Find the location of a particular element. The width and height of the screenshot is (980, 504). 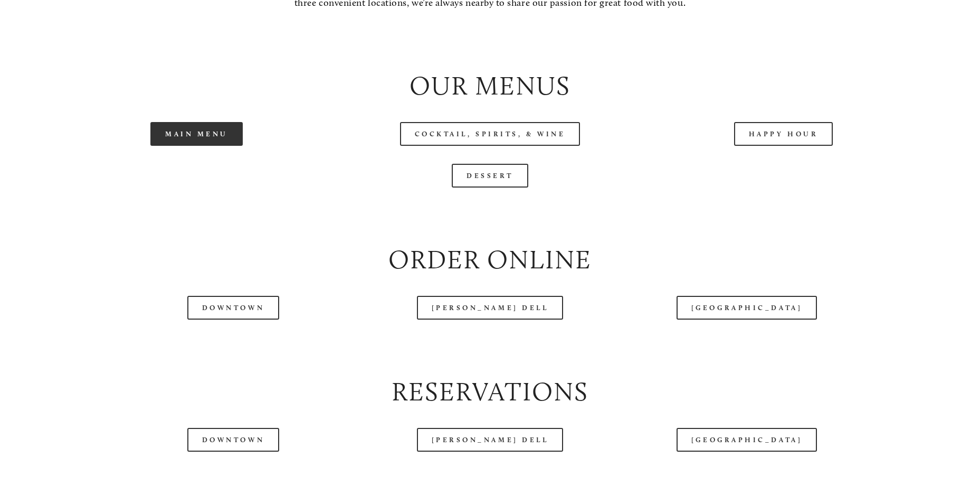

a: Main Menu is located at coordinates (196, 134).